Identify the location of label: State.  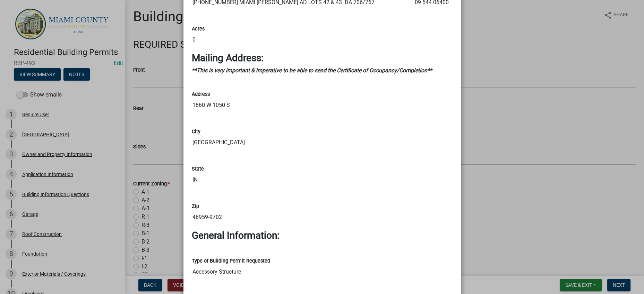
(197, 170).